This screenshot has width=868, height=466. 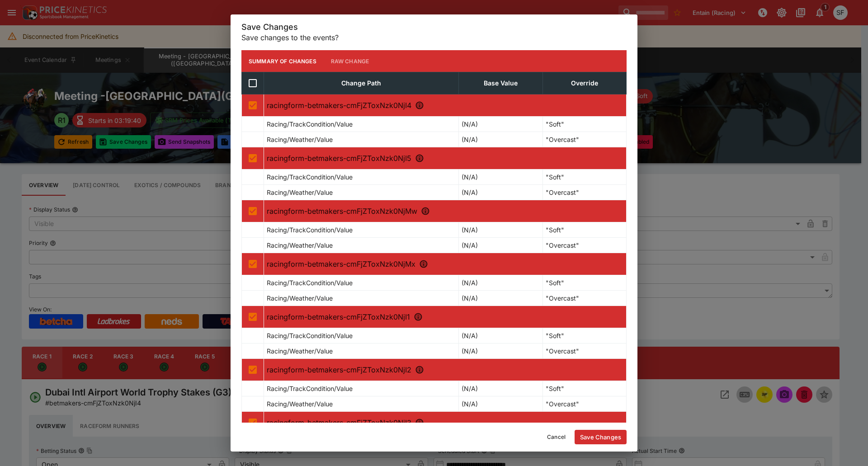 I want to click on th: Override, so click(x=585, y=83).